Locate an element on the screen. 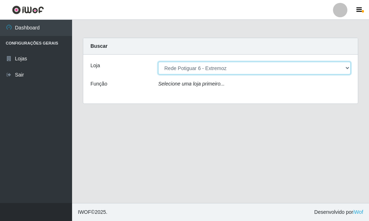 The image size is (369, 221). span: © 2025 . is located at coordinates (93, 212).